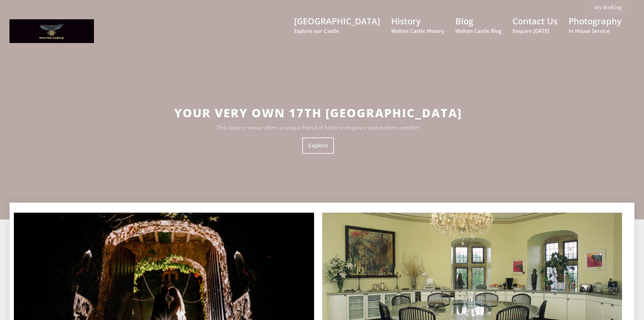 The image size is (644, 320). Describe the element at coordinates (478, 31) in the screenshot. I see `small: Walton Castle Blog` at that location.